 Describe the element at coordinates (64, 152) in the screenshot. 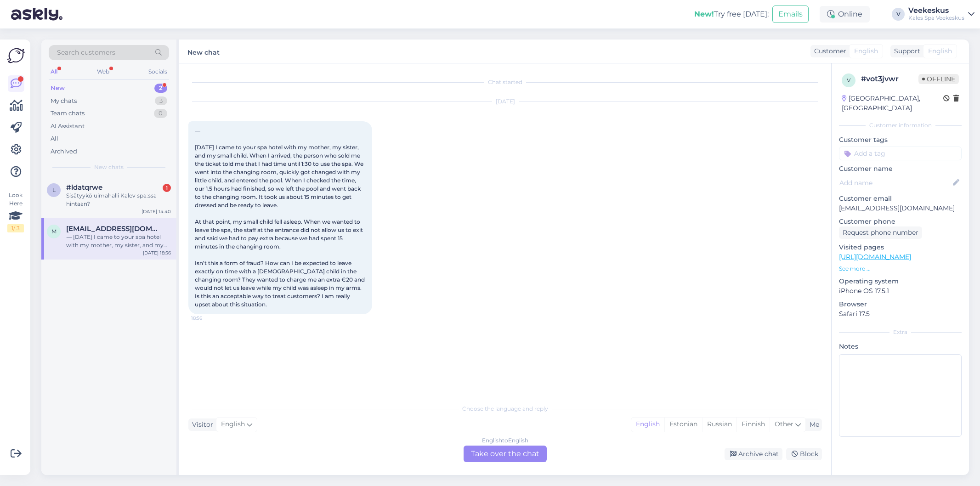

I see `div: Archived` at that location.